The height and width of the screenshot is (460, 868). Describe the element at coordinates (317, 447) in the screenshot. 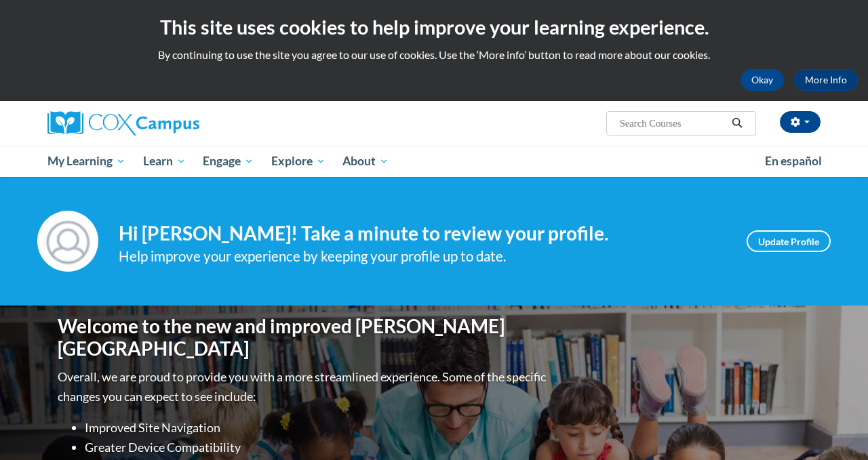

I see `li: Greater Device Compatibility` at that location.